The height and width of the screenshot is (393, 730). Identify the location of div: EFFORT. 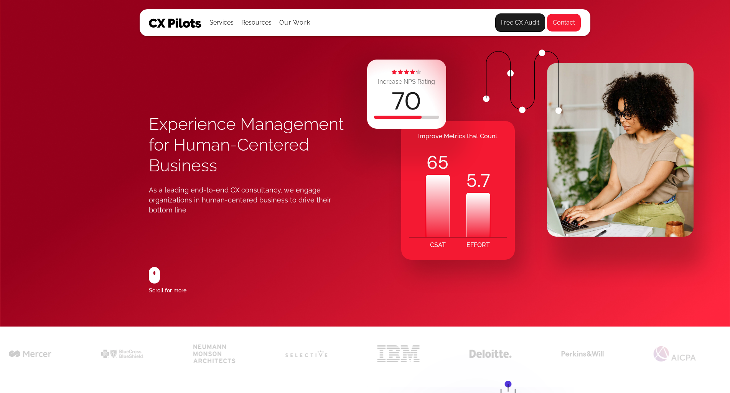
(478, 245).